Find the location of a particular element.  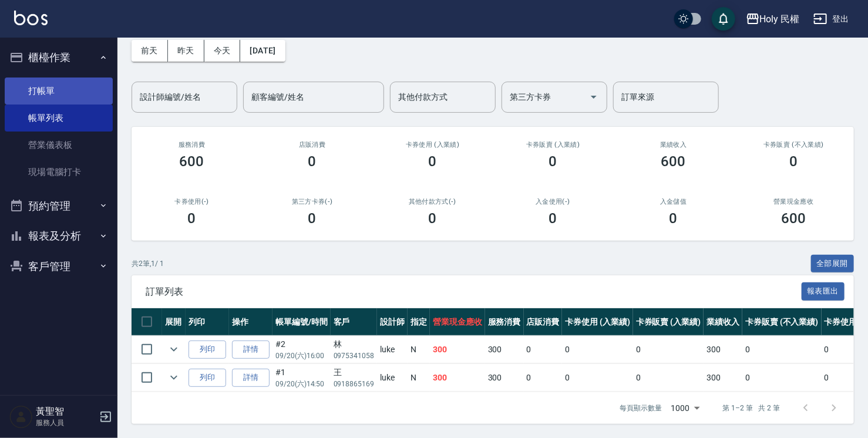

button: 昨天 is located at coordinates (186, 51).